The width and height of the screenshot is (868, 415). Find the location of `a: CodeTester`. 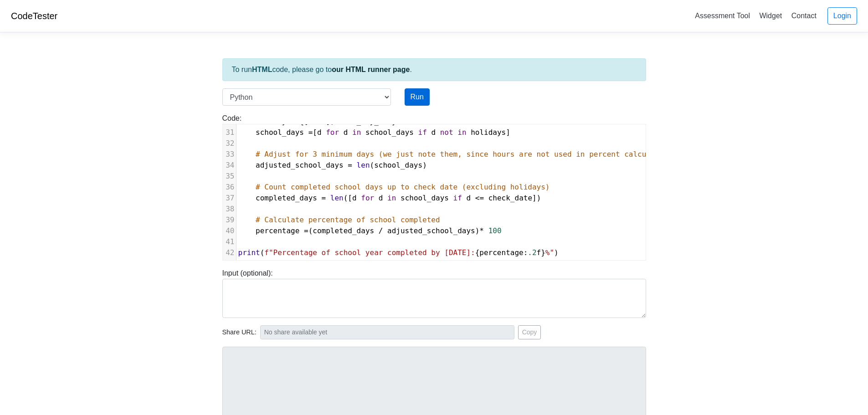

a: CodeTester is located at coordinates (34, 16).